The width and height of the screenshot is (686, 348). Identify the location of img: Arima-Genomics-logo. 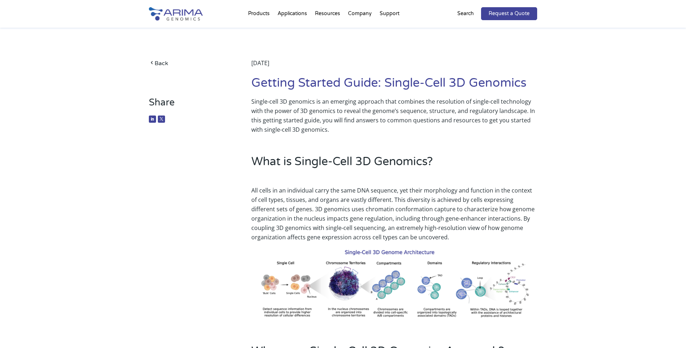
(176, 14).